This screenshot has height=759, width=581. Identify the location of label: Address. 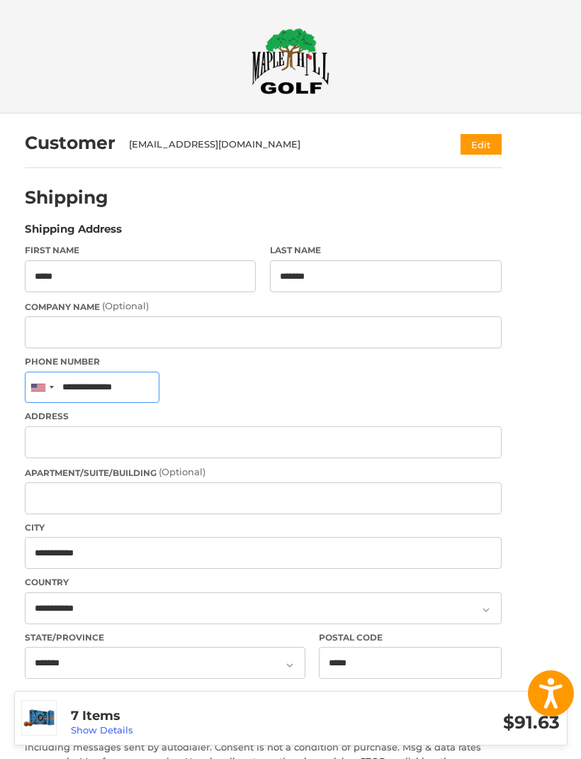
(263, 416).